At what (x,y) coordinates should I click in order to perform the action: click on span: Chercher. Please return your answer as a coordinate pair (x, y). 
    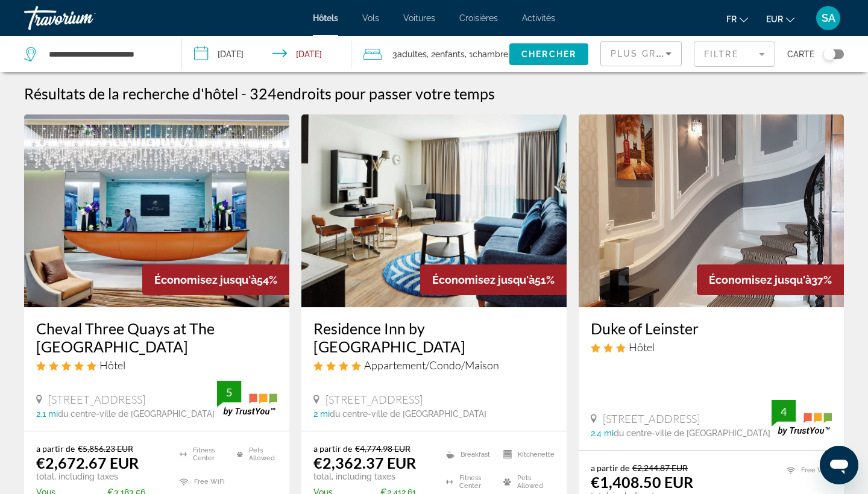
    Looking at the image, I should click on (548, 54).